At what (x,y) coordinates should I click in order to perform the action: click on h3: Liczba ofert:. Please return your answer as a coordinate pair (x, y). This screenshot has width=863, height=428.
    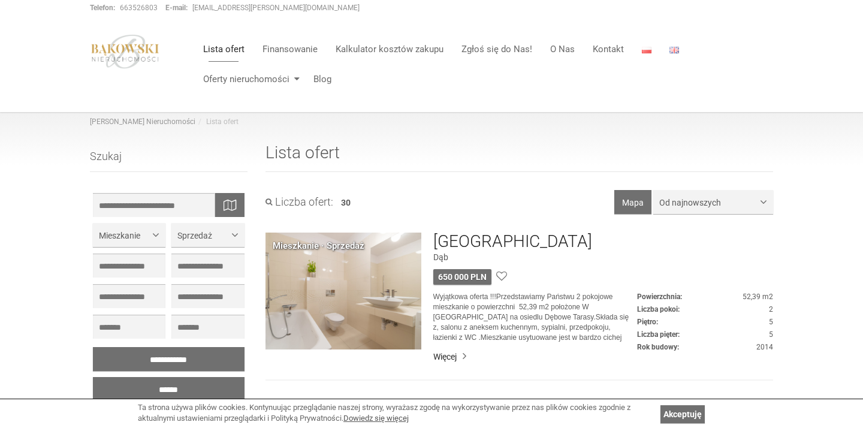
    Looking at the image, I should click on (299, 202).